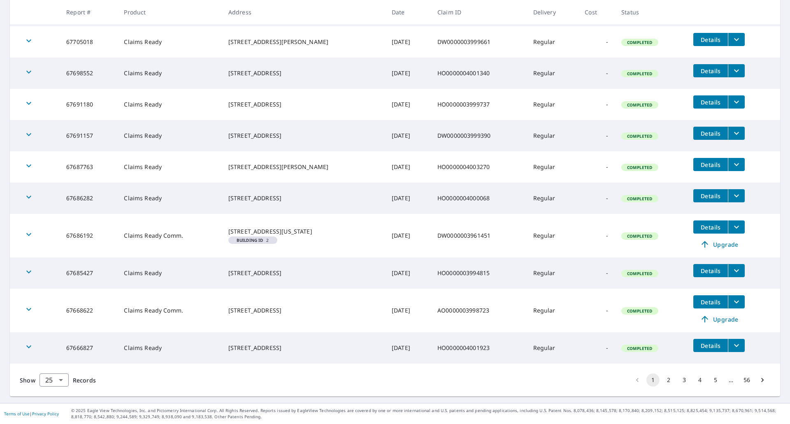 Image resolution: width=790 pixels, height=424 pixels. I want to click on span: Records, so click(84, 380).